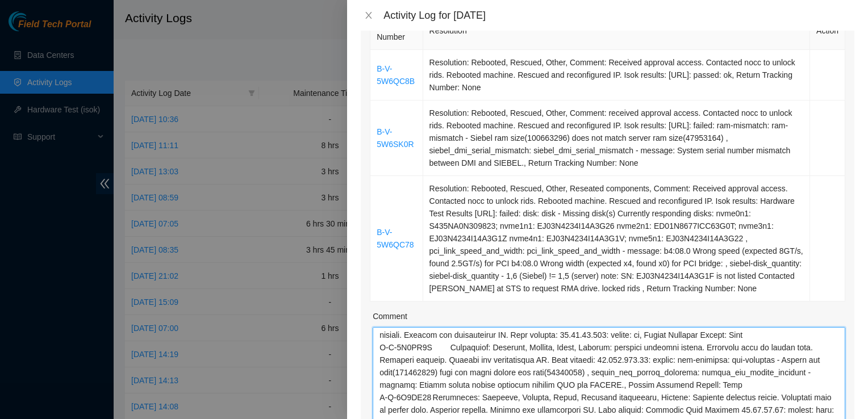 This screenshot has height=419, width=868. I want to click on span: close, so click(369, 16).